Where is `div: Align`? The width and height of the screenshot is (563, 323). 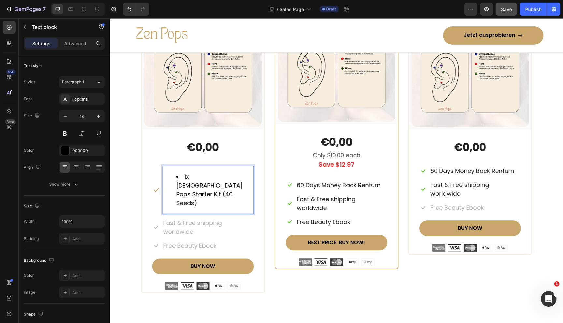 div: Align is located at coordinates (33, 167).